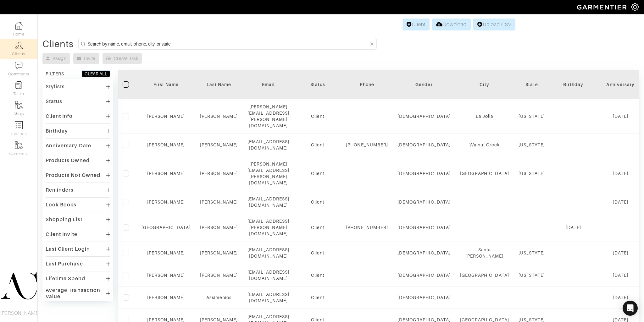 Image resolution: width=644 pixels, height=322 pixels. Describe the element at coordinates (64, 264) in the screenshot. I see `div: Last Purchase` at that location.